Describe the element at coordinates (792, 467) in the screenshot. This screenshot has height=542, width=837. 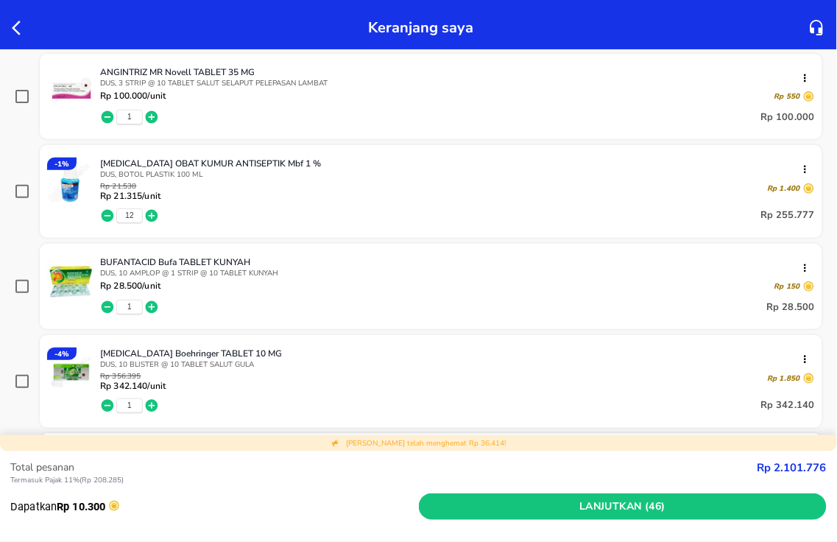
I see `strong: Rp 2.101.776` at that location.